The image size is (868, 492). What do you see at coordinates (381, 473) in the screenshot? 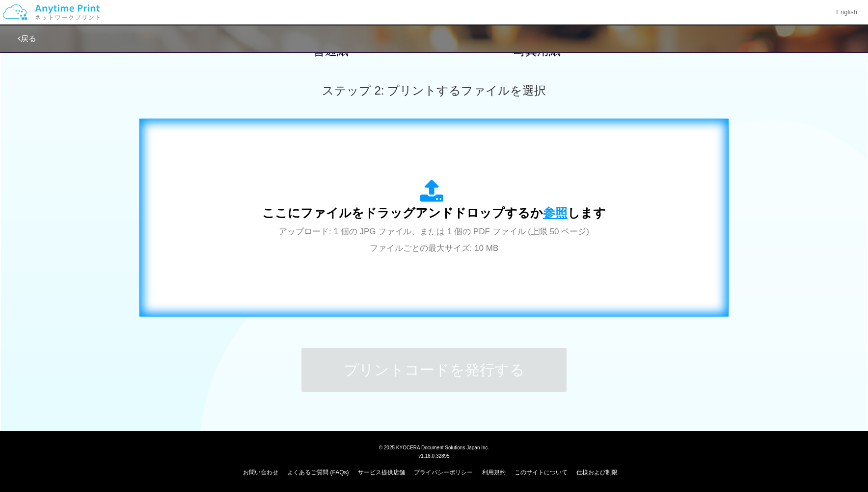
I see `a: サービス提供店舗` at bounding box center [381, 473].